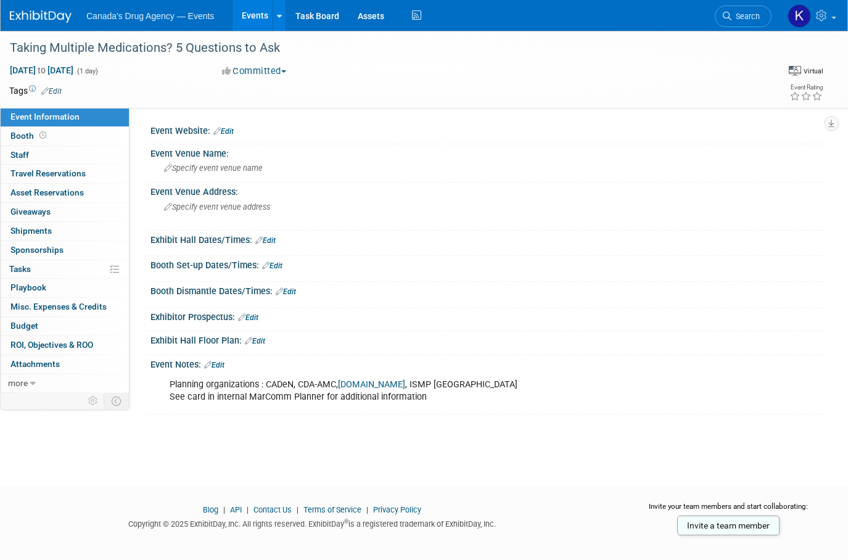  I want to click on span: Travel Reservations, so click(48, 173).